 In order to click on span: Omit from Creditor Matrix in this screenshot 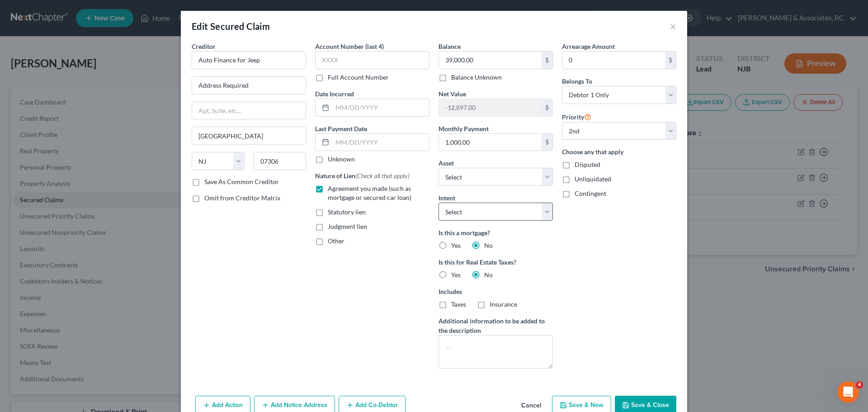, I will do `click(243, 197)`.